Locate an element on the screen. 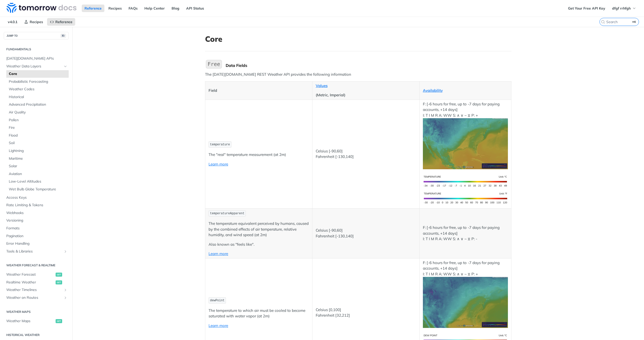  a: Lightning is located at coordinates (37, 151).